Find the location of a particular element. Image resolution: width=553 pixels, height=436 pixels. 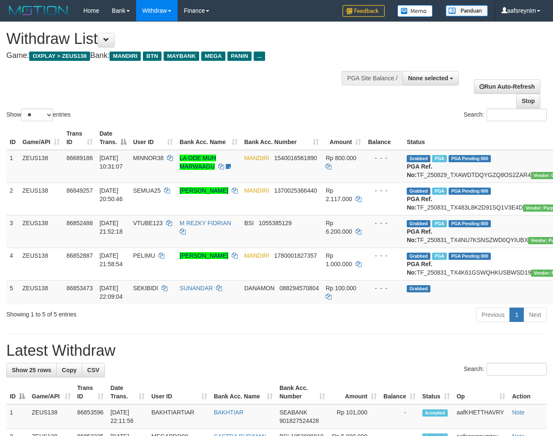

a: Run Auto-Refresh is located at coordinates (507, 87).